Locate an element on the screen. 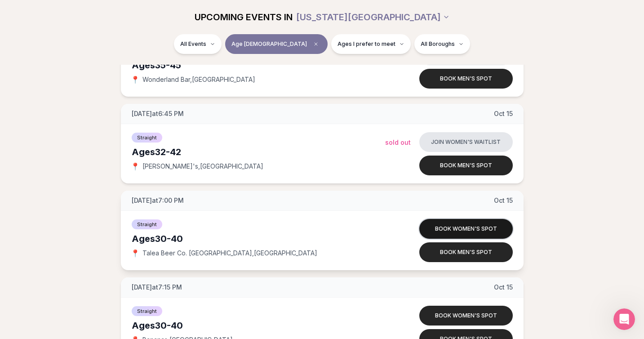 The height and width of the screenshot is (339, 644). span: UPCOMING EVENTS IN is located at coordinates (244, 17).